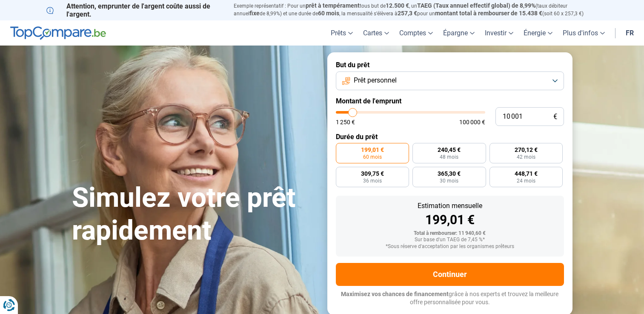 Image resolution: width=644 pixels, height=314 pixels. Describe the element at coordinates (342, 33) in the screenshot. I see `a: Prêts` at that location.